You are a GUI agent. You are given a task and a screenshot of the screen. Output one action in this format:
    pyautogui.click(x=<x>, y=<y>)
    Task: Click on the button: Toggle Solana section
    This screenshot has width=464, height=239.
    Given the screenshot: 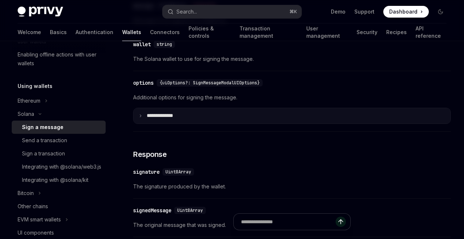 What is the action you would take?
    pyautogui.click(x=59, y=114)
    